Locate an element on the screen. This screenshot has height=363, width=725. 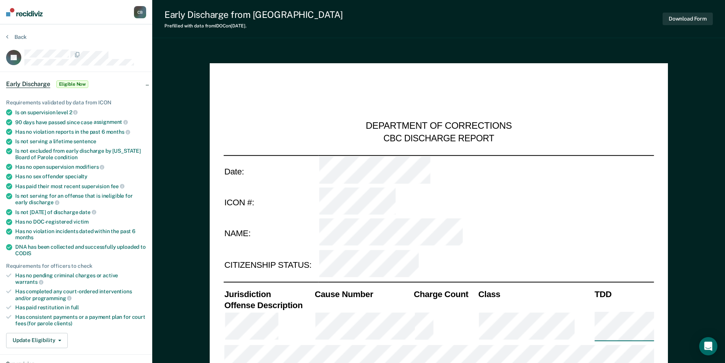
div: Has paid restitution in is located at coordinates (81, 307).